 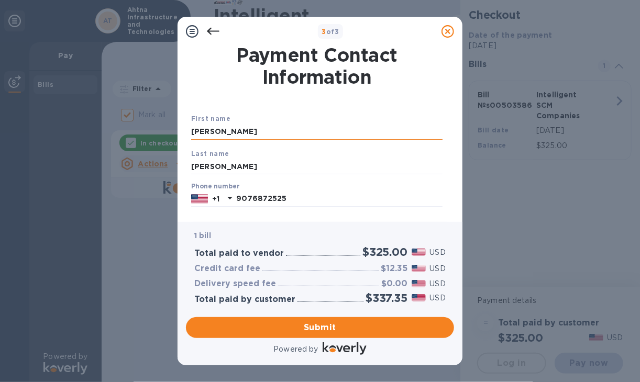 I want to click on img: US, so click(x=200, y=199).